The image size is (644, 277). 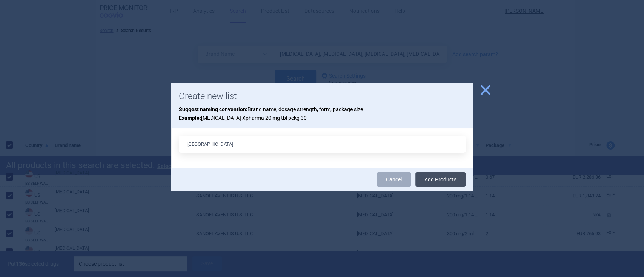 What do you see at coordinates (394, 180) in the screenshot?
I see `a: Cancel` at bounding box center [394, 180].